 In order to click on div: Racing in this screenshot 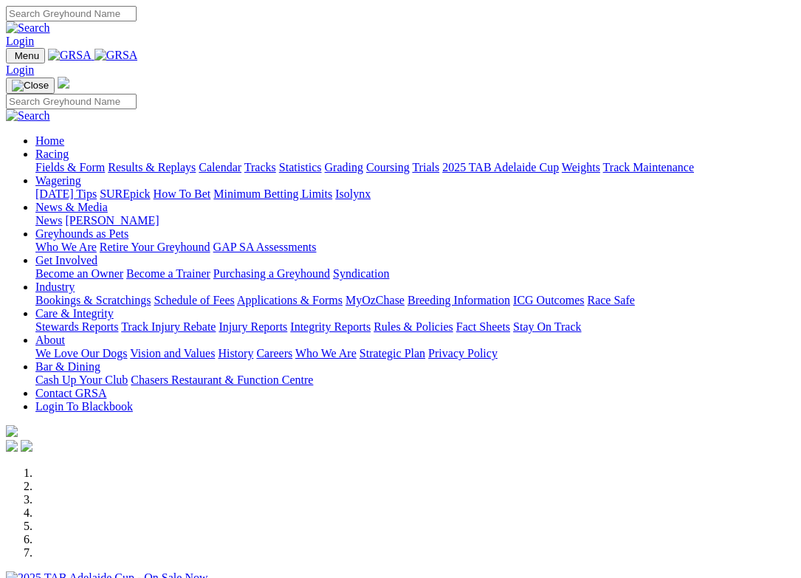, I will do `click(415, 168)`.